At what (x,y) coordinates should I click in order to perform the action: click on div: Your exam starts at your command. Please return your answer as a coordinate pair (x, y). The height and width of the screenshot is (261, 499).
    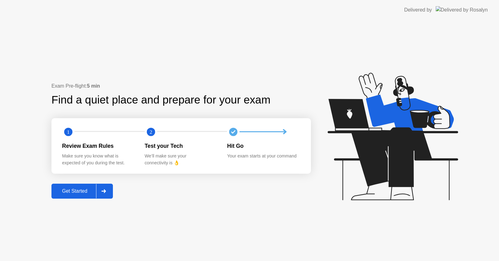
    Looking at the image, I should click on (263, 156).